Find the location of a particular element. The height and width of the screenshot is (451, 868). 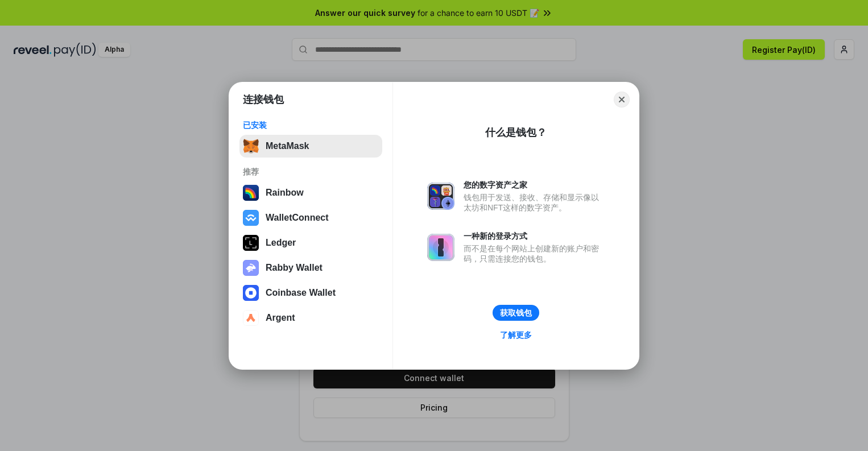

div: Argent is located at coordinates (281, 318).